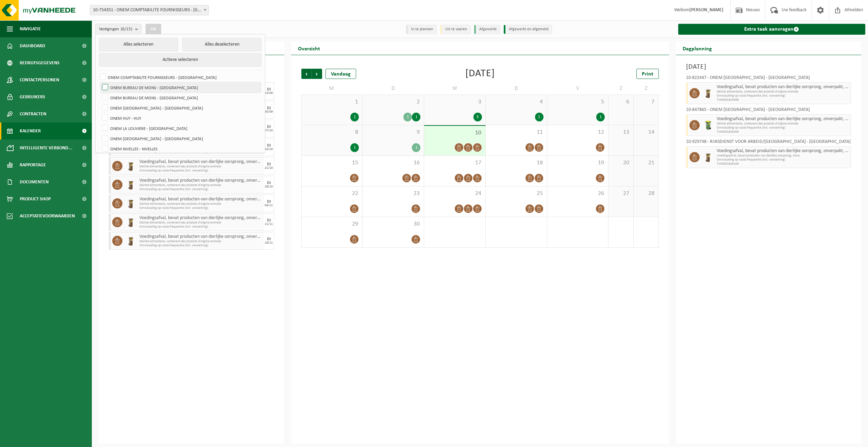 Image resolution: width=868 pixels, height=447 pixels. What do you see at coordinates (646, 102) in the screenshot?
I see `span: 7` at bounding box center [646, 102].